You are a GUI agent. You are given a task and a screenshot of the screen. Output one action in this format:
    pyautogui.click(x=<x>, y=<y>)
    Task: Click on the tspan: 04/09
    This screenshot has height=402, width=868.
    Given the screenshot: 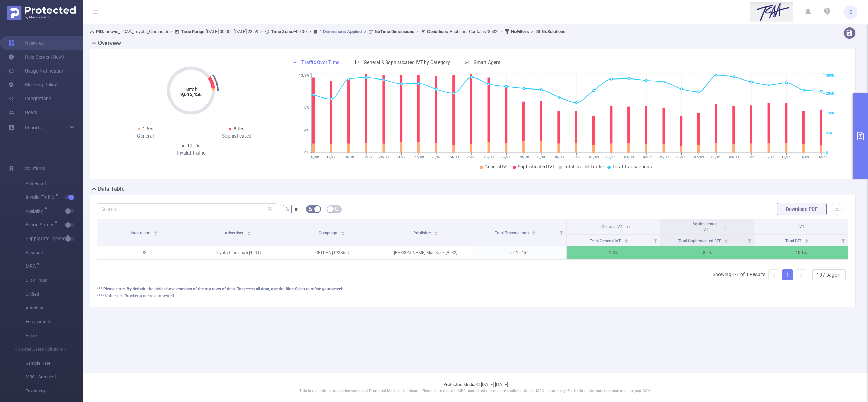 What is the action you would take?
    pyautogui.click(x=646, y=157)
    